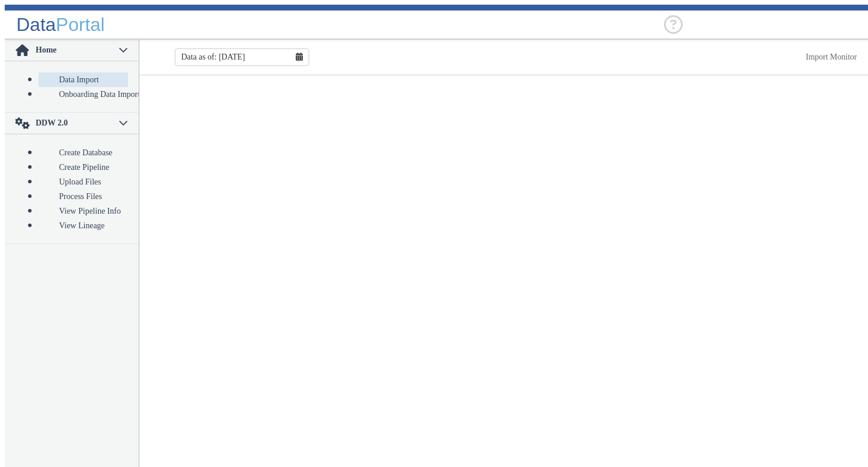 This screenshot has width=868, height=467. What do you see at coordinates (80, 25) in the screenshot?
I see `span: Portal` at bounding box center [80, 25].